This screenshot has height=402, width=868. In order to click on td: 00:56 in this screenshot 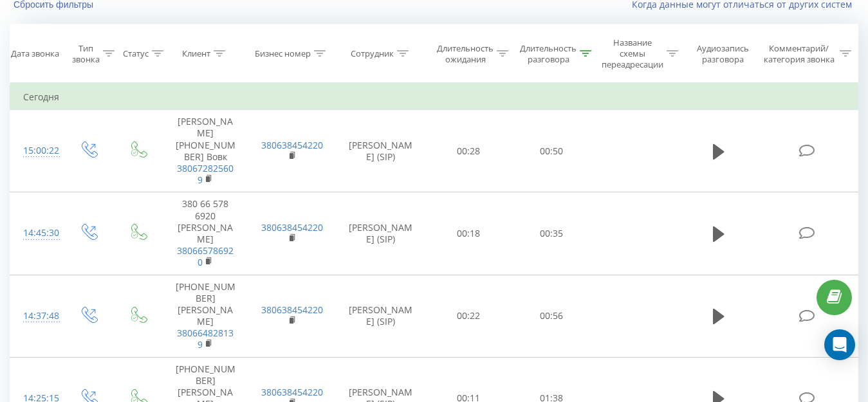, I will do `click(552, 316)`.